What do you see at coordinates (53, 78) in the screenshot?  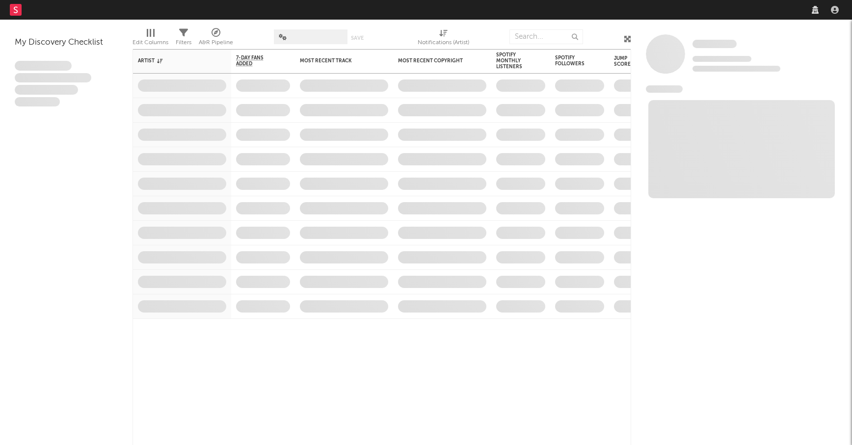 I see `span: Integer aliquet in purus et` at bounding box center [53, 78].